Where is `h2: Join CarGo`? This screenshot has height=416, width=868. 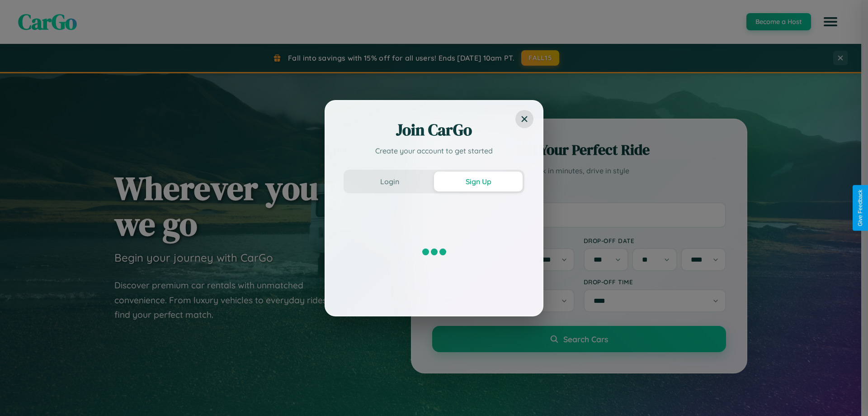 h2: Join CarGo is located at coordinates (434, 130).